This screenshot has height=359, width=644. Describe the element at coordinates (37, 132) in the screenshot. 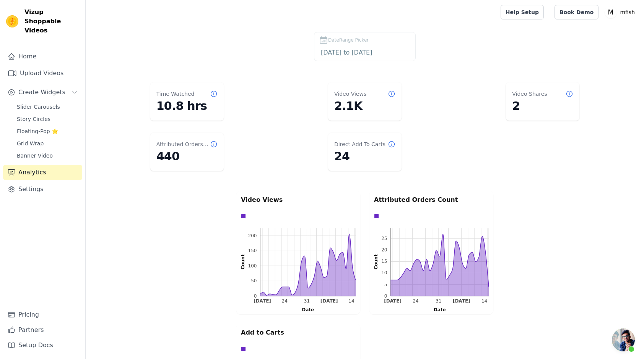

I see `span: Floating-Pop ⭐` at that location.